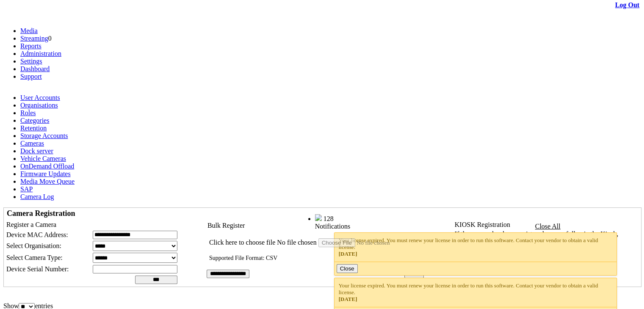 This screenshot has height=309, width=644. I want to click on span: Select Camera Type:, so click(34, 258).